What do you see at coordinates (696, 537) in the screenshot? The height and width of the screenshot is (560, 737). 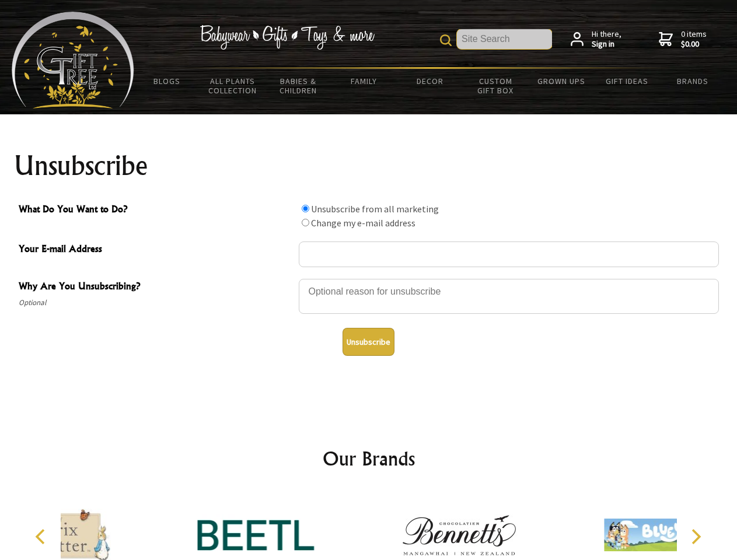 I see `button: Next` at bounding box center [696, 537].